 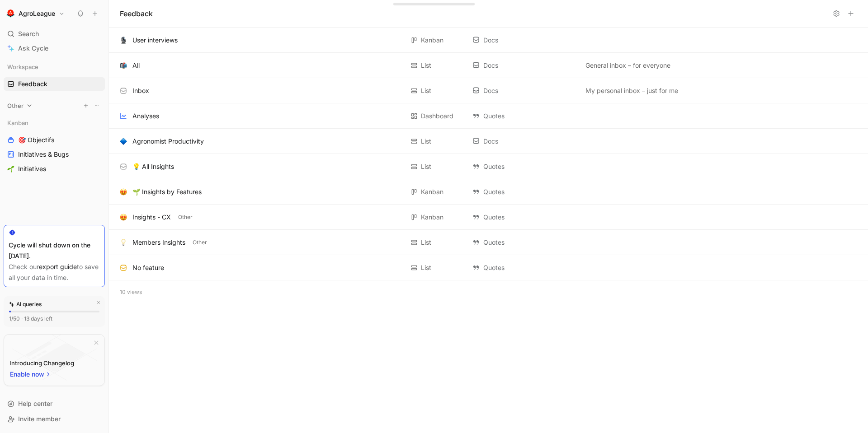 What do you see at coordinates (488, 167) in the screenshot?
I see `div: 💡 All InsightsList QuotesView actions` at bounding box center [488, 167].